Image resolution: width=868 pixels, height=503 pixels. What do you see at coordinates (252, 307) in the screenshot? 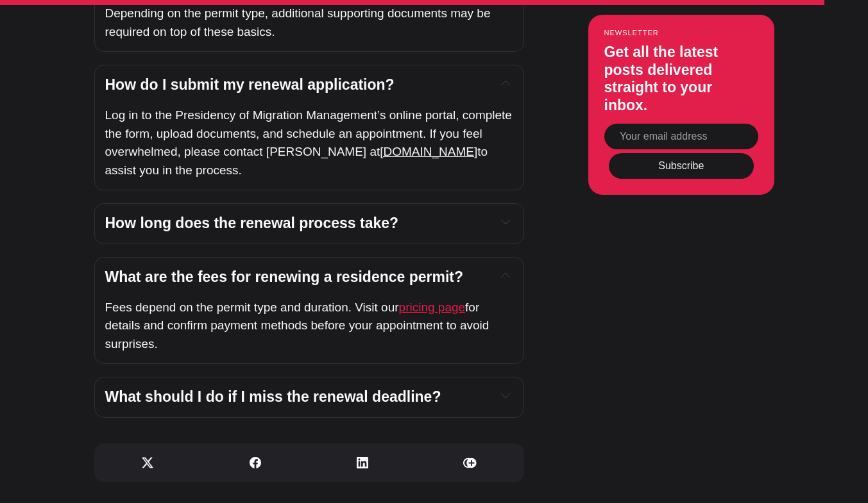
I see `span: Fees depend on the permit type and duration. Visit our` at bounding box center [252, 307].